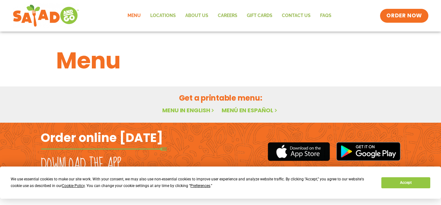 The width and height of the screenshot is (441, 205). Describe the element at coordinates (197, 16) in the screenshot. I see `a: About Us` at that location.